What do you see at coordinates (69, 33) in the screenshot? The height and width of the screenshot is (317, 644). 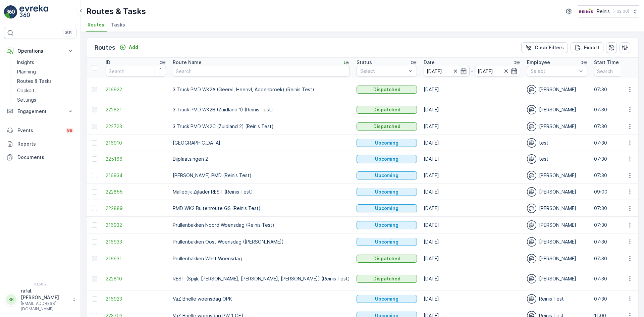 I see `p: ⌘B` at bounding box center [69, 33].